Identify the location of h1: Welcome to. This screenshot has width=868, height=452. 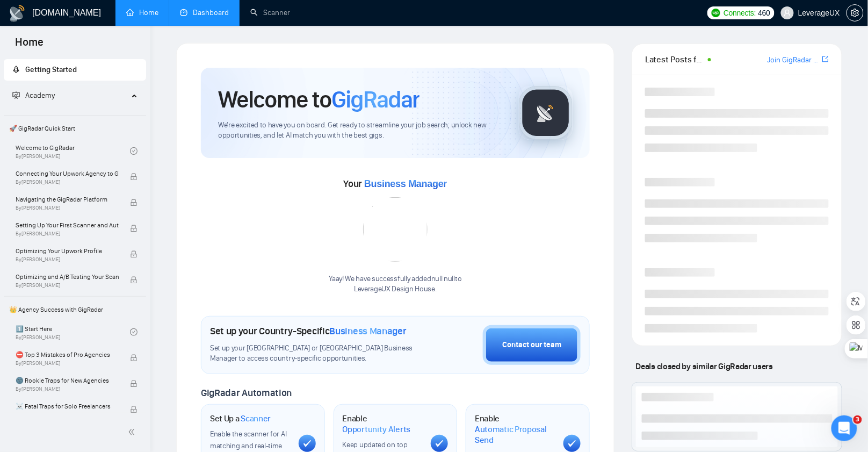
(318, 99).